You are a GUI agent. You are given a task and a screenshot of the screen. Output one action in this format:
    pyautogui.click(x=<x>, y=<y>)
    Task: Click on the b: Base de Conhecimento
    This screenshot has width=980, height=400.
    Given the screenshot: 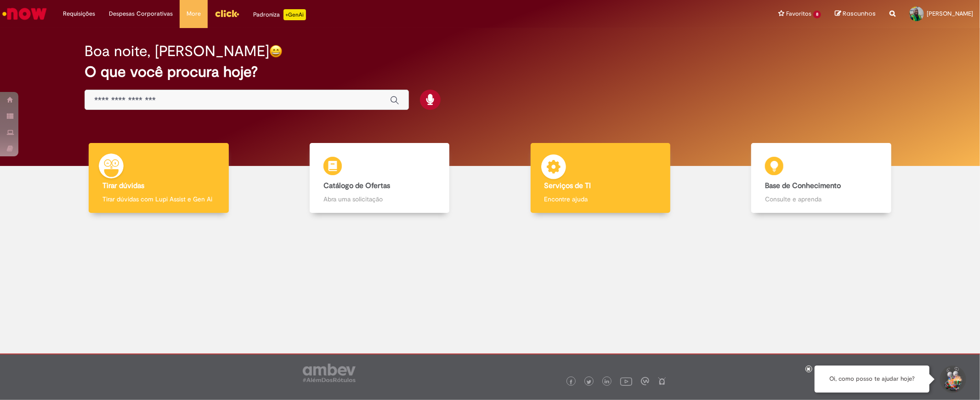 What is the action you would take?
    pyautogui.click(x=803, y=186)
    